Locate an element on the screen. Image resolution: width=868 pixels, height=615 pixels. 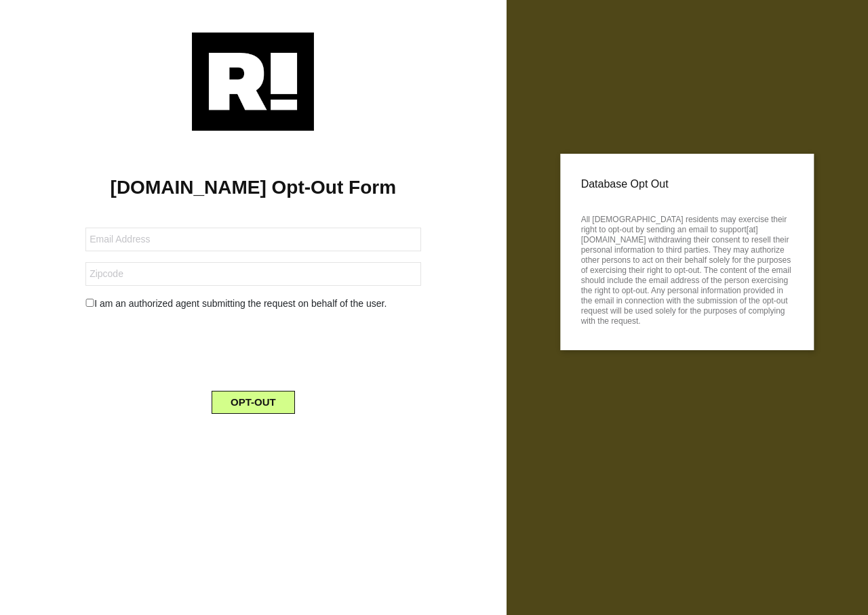
img: Retention.com is located at coordinates (253, 81).